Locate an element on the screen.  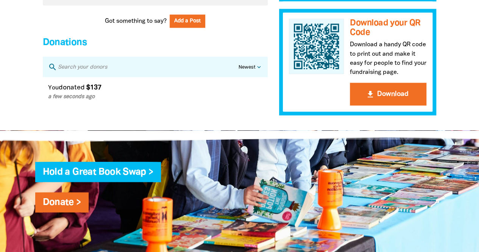
h3: Download your QR Code is located at coordinates (388, 28).